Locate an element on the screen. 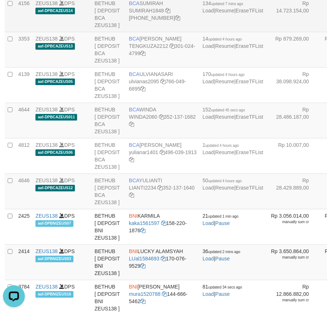 This screenshot has height=313, width=327. td: 2425 is located at coordinates (24, 226).